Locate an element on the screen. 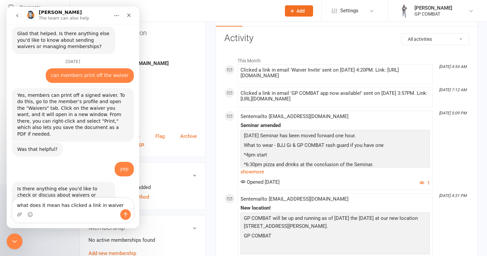  div: yep is located at coordinates (118, 162).